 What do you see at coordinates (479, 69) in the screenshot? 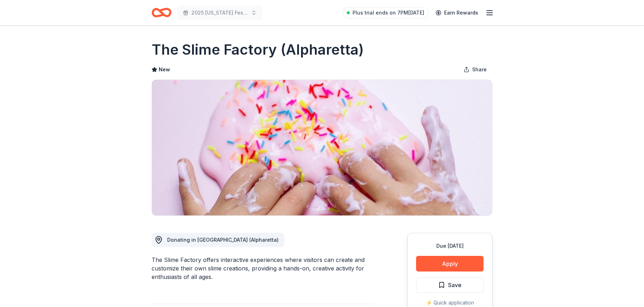
I see `span: Share` at bounding box center [479, 69].